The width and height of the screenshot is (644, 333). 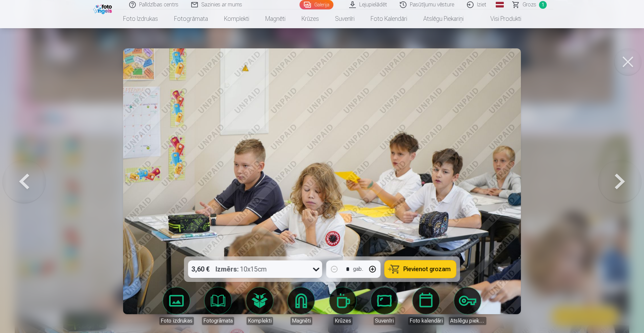 What do you see at coordinates (501, 19) in the screenshot?
I see `a: Visi produkti` at bounding box center [501, 19].